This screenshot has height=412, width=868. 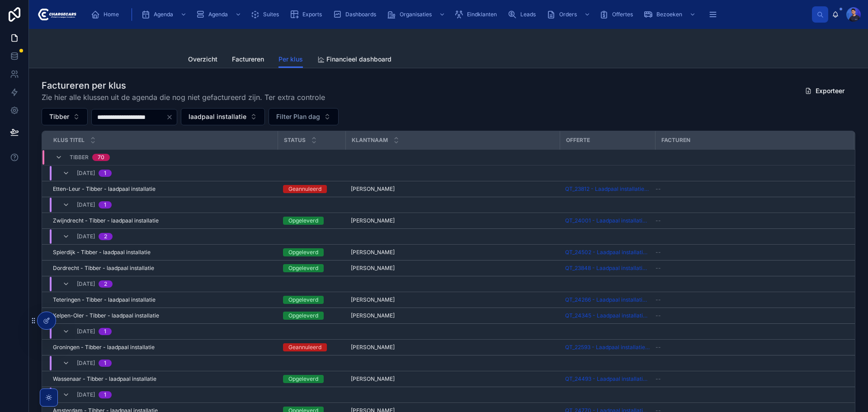 I want to click on a: Exports, so click(x=307, y=14).